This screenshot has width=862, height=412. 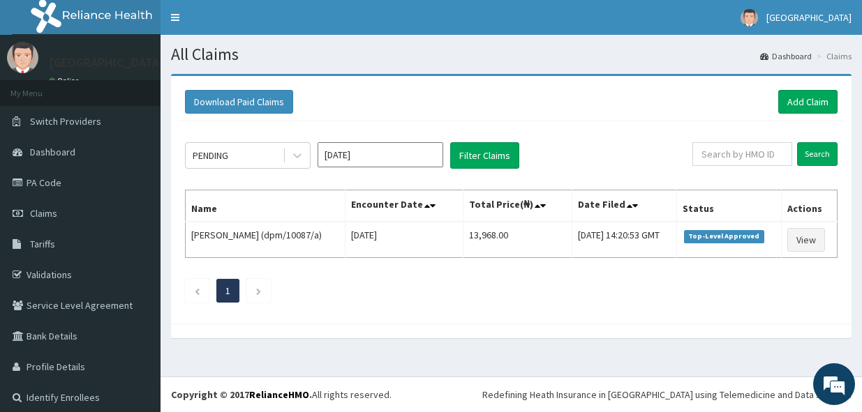 I want to click on th: Total Price(₦), so click(x=517, y=207).